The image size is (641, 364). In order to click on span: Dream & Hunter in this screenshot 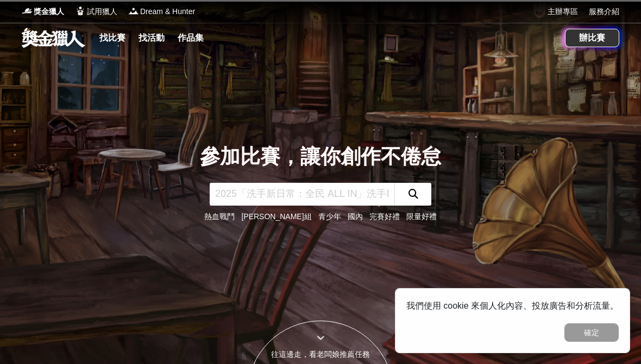, I will do `click(167, 12)`.